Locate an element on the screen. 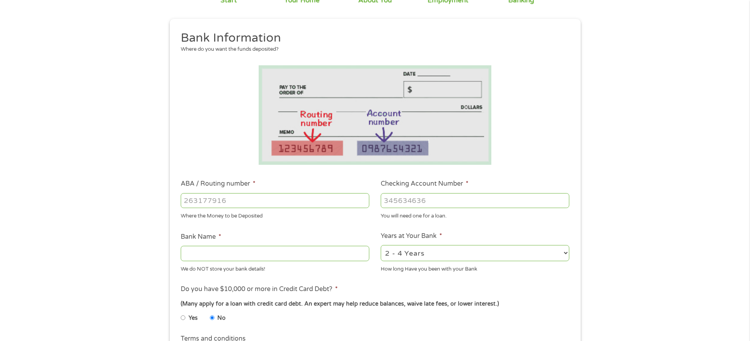 Image resolution: width=750 pixels, height=341 pixels. h2: Bank Information is located at coordinates (372, 38).